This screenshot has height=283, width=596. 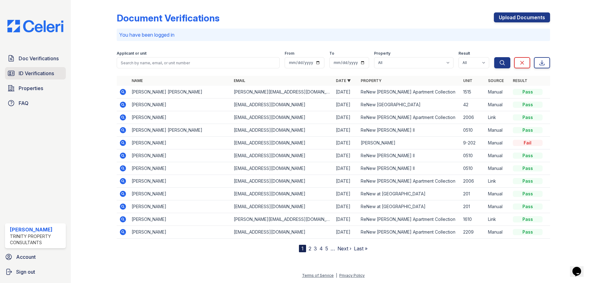 I want to click on td: 1610, so click(x=473, y=219).